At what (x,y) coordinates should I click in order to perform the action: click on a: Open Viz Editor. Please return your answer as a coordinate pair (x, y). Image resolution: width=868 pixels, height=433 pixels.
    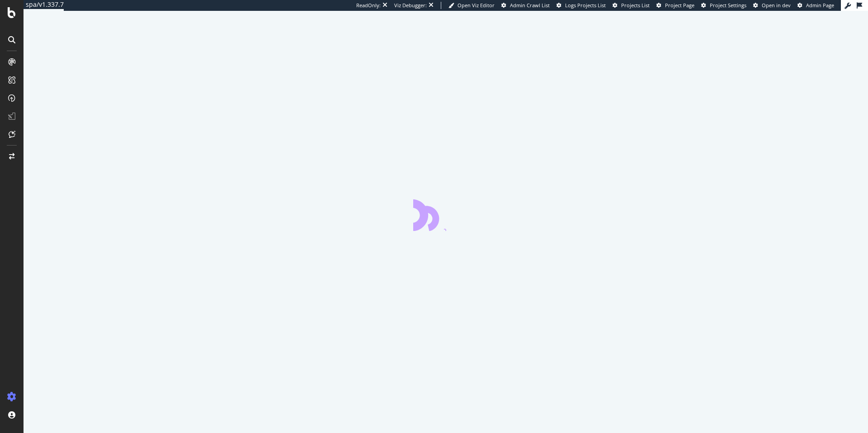
    Looking at the image, I should click on (471, 6).